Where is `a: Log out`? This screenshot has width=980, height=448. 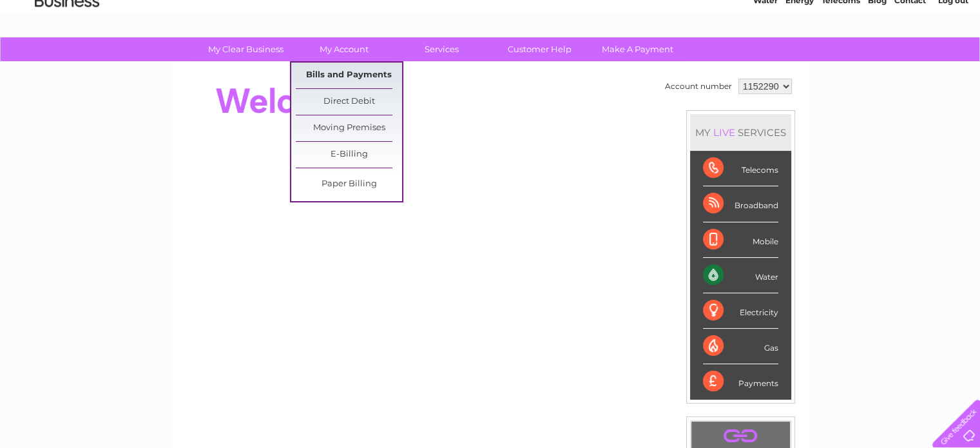
a: Log out is located at coordinates (952, 60).